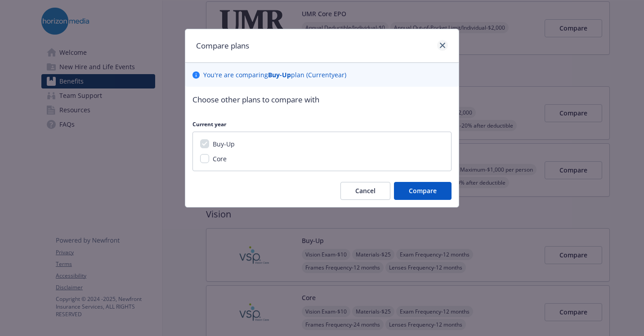 The image size is (644, 336). What do you see at coordinates (223, 46) in the screenshot?
I see `h1: Compare plans` at bounding box center [223, 46].